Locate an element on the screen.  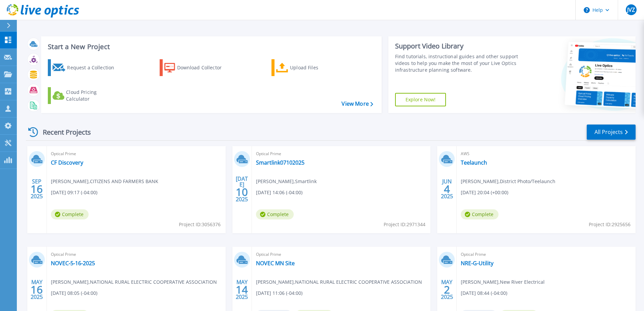
span: Project ID: 3056376 is located at coordinates (200, 224).